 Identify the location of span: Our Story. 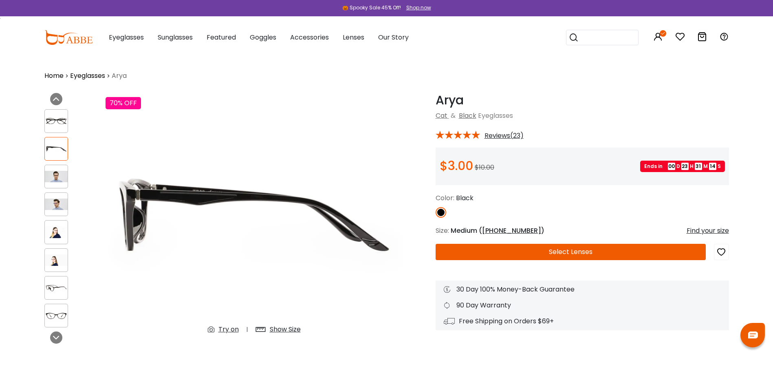
(393, 37).